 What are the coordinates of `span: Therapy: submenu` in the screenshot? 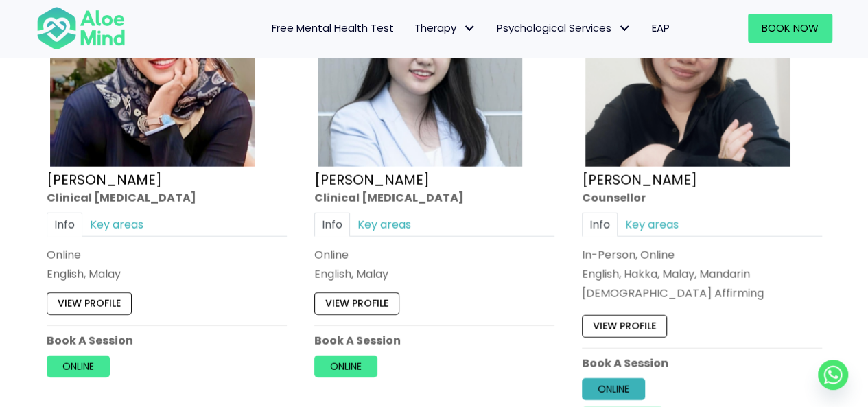 It's located at (470, 28).